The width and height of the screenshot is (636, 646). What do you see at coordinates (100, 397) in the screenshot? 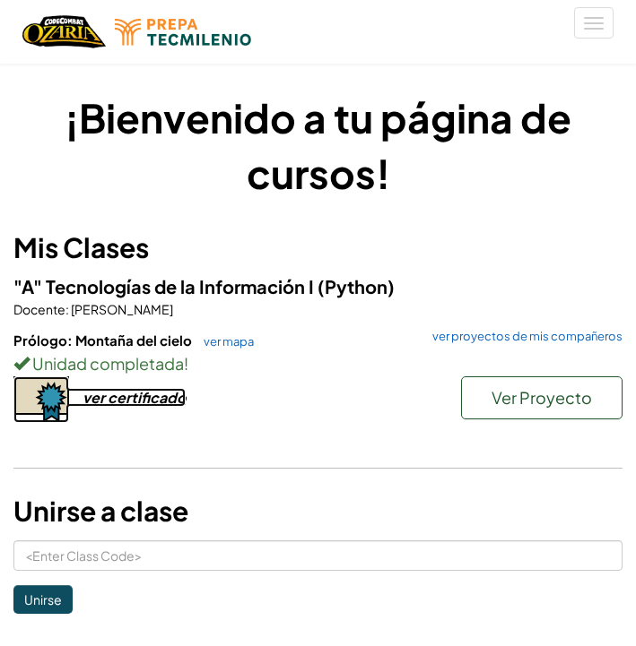
I see `a: ver certificado` at bounding box center [100, 397].